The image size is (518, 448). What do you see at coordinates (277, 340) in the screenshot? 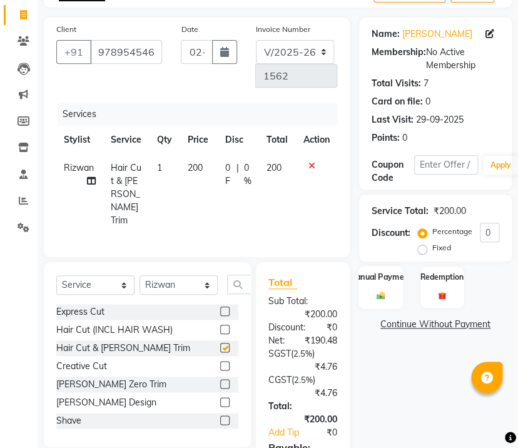
I see `div: Net:` at bounding box center [277, 340].